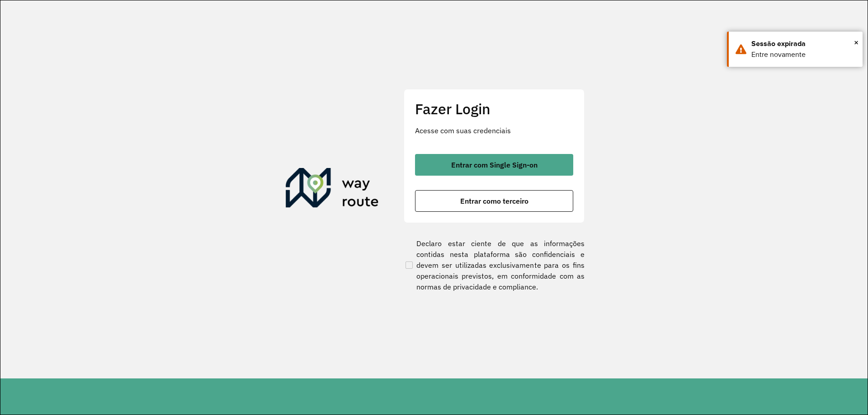  Describe the element at coordinates (494, 109) in the screenshot. I see `h2: Fazer Login` at that location.